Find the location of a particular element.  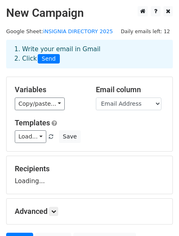

div: Loading... is located at coordinates (89, 175).